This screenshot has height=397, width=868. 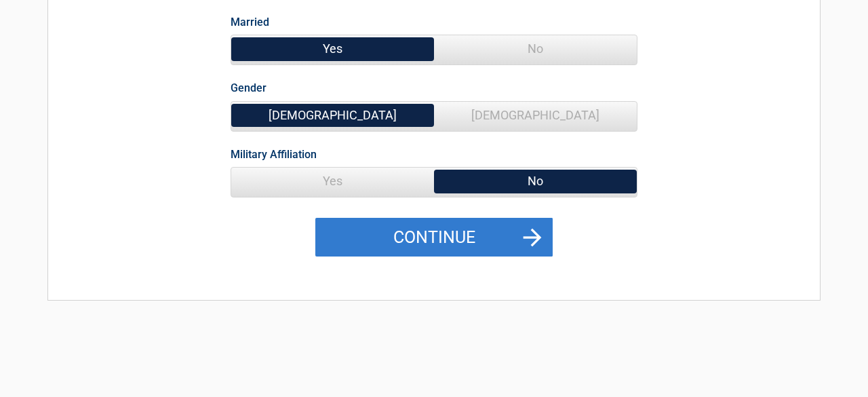 What do you see at coordinates (250, 21) in the screenshot?
I see `label: Married` at bounding box center [250, 21].